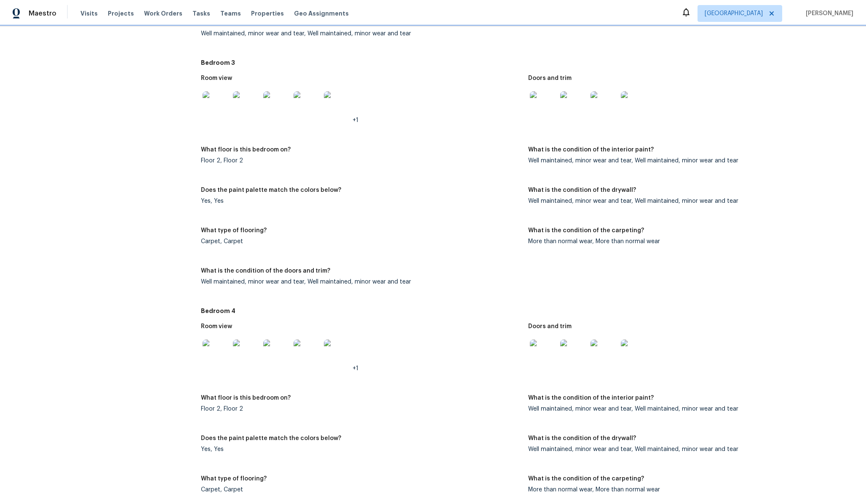 Image resolution: width=866 pixels, height=504 pixels. Describe the element at coordinates (230, 14) in the screenshot. I see `span: Teams` at that location.